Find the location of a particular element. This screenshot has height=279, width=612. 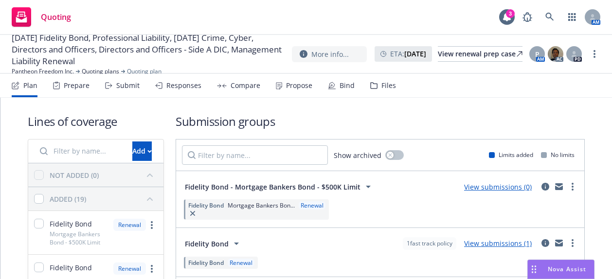

div: View renewal prep case is located at coordinates (480, 54).